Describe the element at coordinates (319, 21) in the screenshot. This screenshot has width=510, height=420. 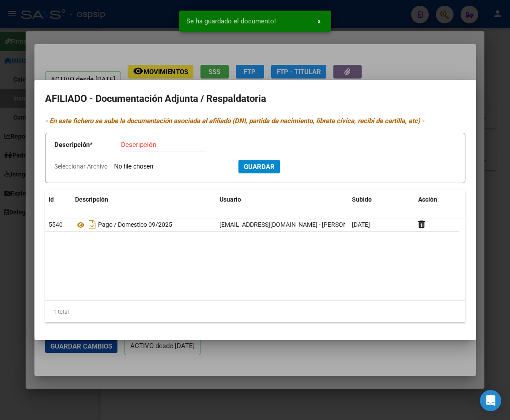
I see `span: x` at that location.